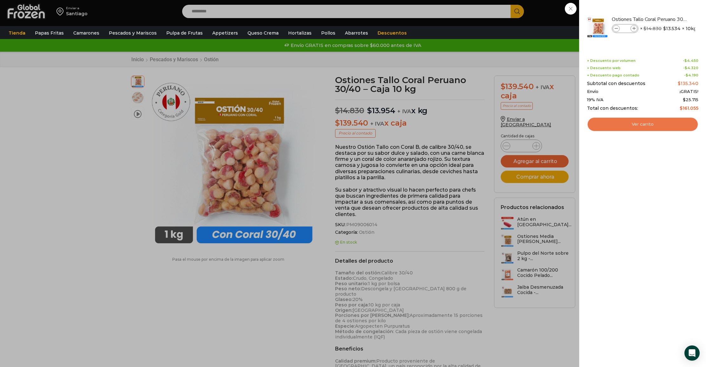 This screenshot has height=367, width=706. What do you see at coordinates (690, 100) in the screenshot?
I see `span: 25.715` at bounding box center [690, 100].